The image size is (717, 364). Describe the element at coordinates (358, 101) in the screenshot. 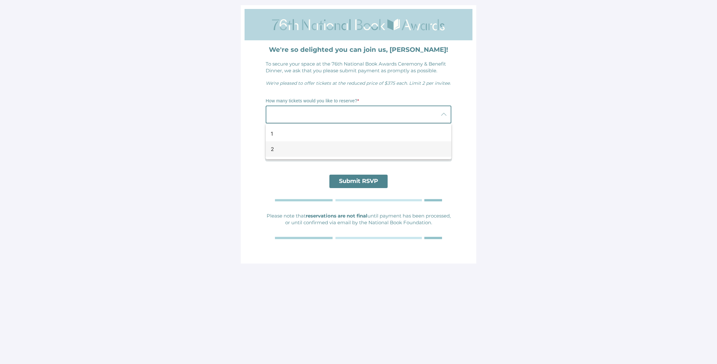

I see `p: How many tickets would you like to reserve?` at that location.